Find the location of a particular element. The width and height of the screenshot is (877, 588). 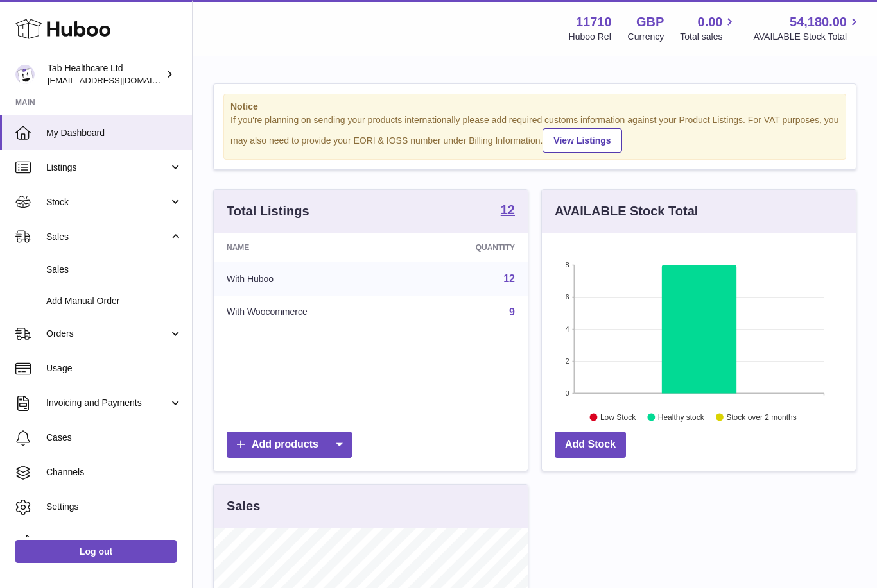

span: Add Manual Order is located at coordinates (114, 301).